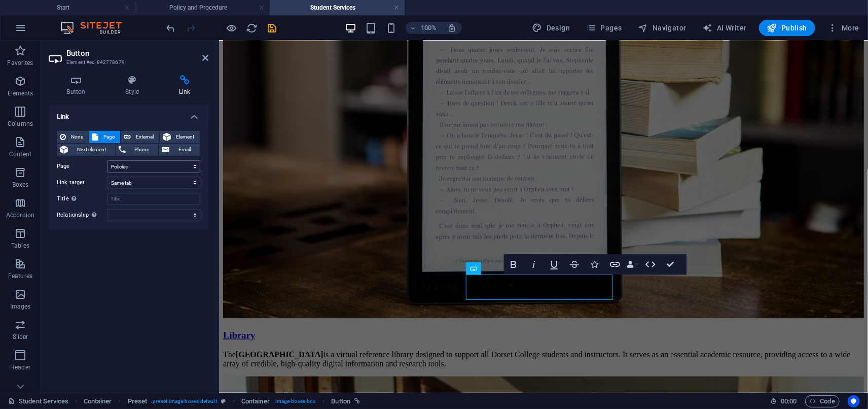 This screenshot has width=868, height=409. I want to click on button: Click here to leave preview mode and continue editing, so click(232, 28).